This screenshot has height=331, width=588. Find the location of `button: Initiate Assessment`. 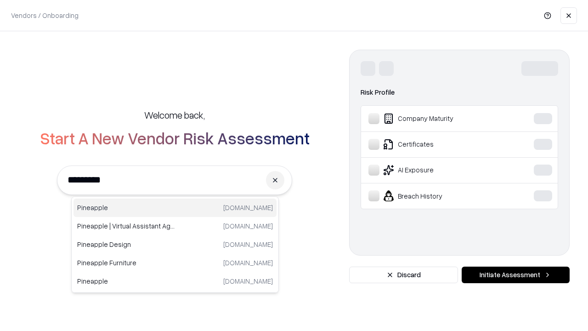

button: Initiate Assessment is located at coordinates (516, 275).